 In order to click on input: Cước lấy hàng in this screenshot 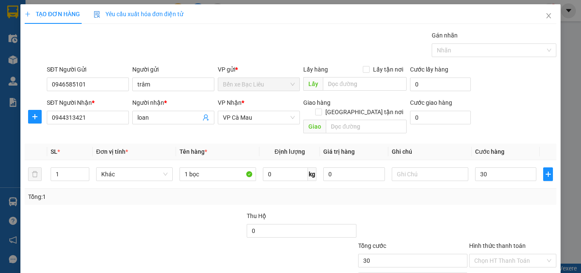, I will do `click(440, 84)`.